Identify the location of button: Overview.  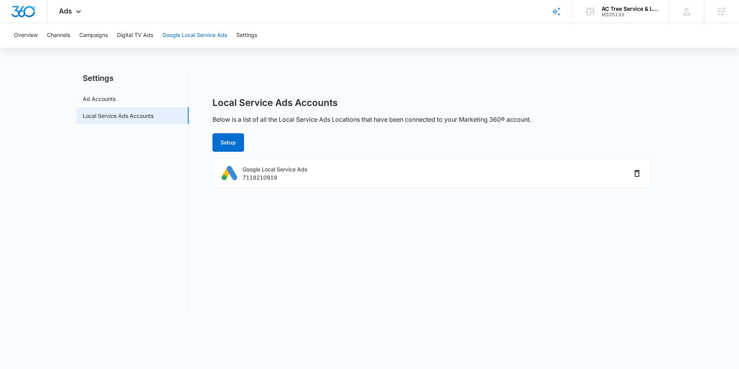
(26, 35).